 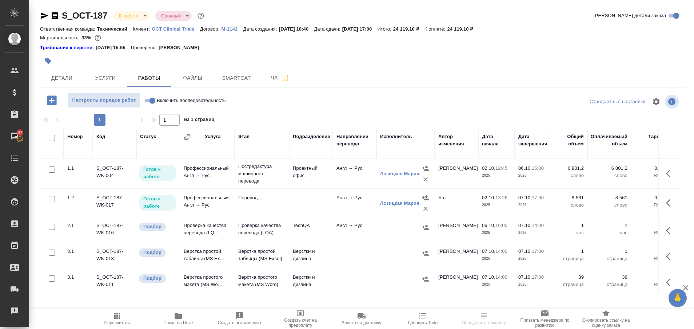 What do you see at coordinates (673, 102) in the screenshot?
I see `span: Посмотреть информацию` at bounding box center [673, 102].